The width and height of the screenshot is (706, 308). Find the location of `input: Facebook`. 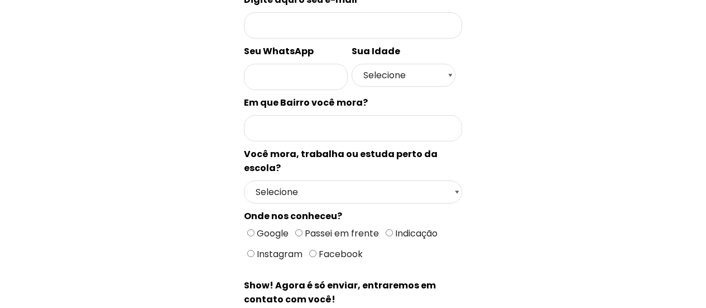

input: Facebook is located at coordinates (313, 253).